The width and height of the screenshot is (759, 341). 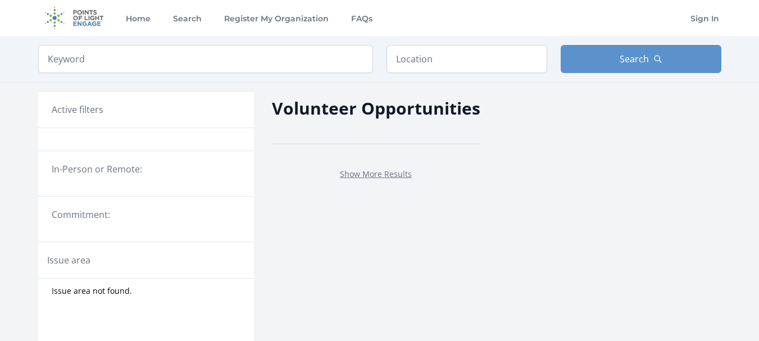 What do you see at coordinates (376, 174) in the screenshot?
I see `a: Show More Results` at bounding box center [376, 174].